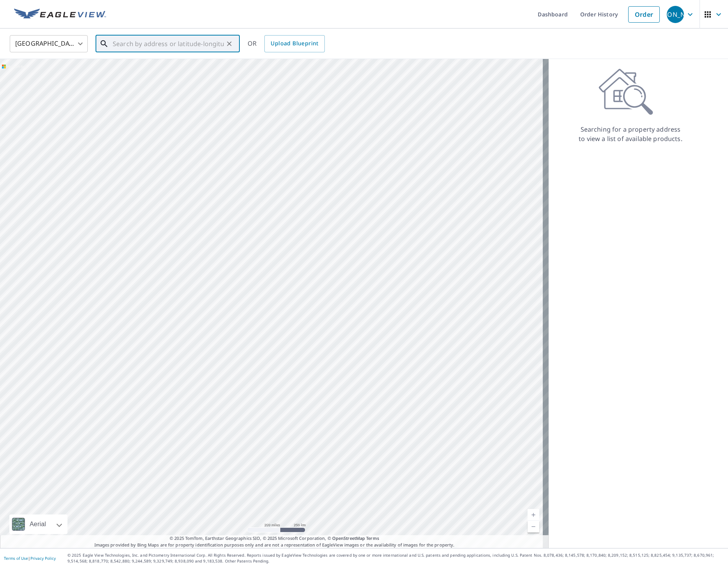 This screenshot has width=728, height=568. What do you see at coordinates (295, 43) in the screenshot?
I see `span: Upload Blueprint` at bounding box center [295, 43].